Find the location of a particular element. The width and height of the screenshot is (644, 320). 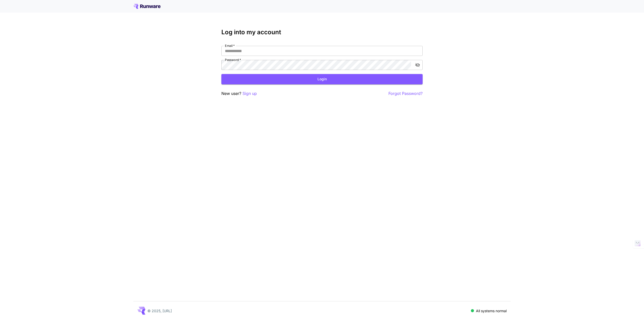

p: All systems normal is located at coordinates (492, 311).